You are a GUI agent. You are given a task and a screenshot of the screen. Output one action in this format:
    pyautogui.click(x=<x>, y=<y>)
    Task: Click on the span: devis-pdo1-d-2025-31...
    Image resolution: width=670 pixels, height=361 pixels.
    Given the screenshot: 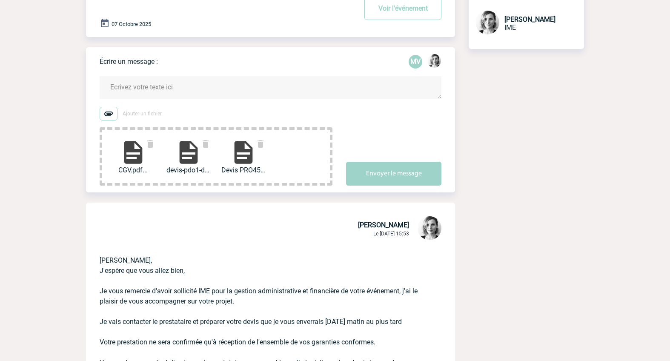 What is the action you would take?
    pyautogui.click(x=188, y=170)
    